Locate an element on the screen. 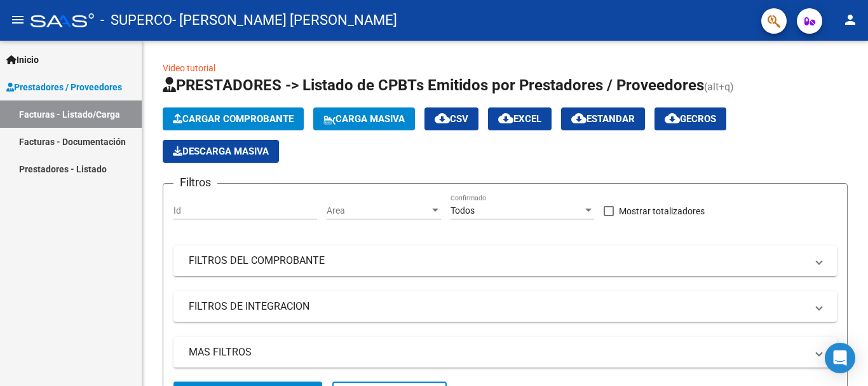 The width and height of the screenshot is (868, 386). mat-expansion-panel-header: FILTROS DEL COMPROBANTE is located at coordinates (506, 260).